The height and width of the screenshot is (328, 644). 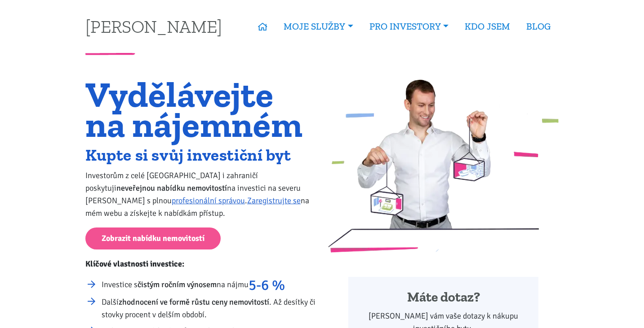 I want to click on a: BLOG, so click(x=538, y=27).